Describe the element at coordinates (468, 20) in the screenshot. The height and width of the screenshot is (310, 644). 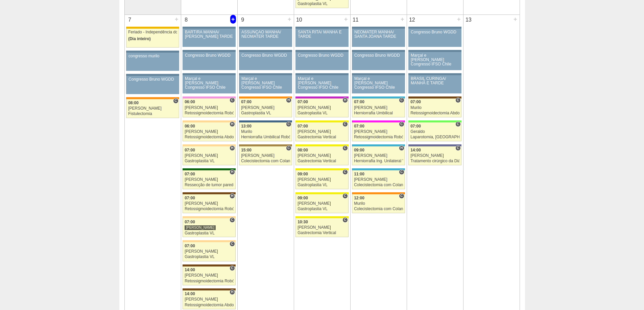
I see `div: 13` at that location.